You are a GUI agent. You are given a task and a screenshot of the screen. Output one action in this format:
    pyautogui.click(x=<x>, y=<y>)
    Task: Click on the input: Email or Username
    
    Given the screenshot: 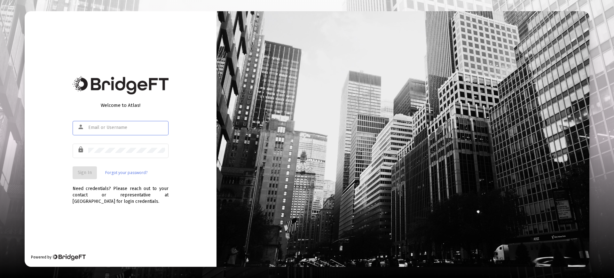 What is the action you would take?
    pyautogui.click(x=127, y=128)
    